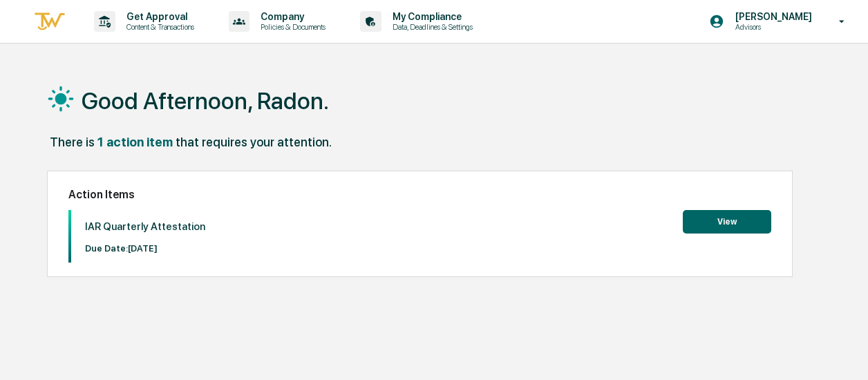 The height and width of the screenshot is (380, 868). What do you see at coordinates (135, 141) in the screenshot?
I see `div: 1 action item` at bounding box center [135, 141].